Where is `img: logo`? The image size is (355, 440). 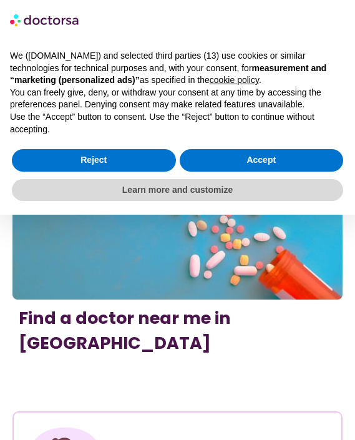 img: logo is located at coordinates (45, 20).